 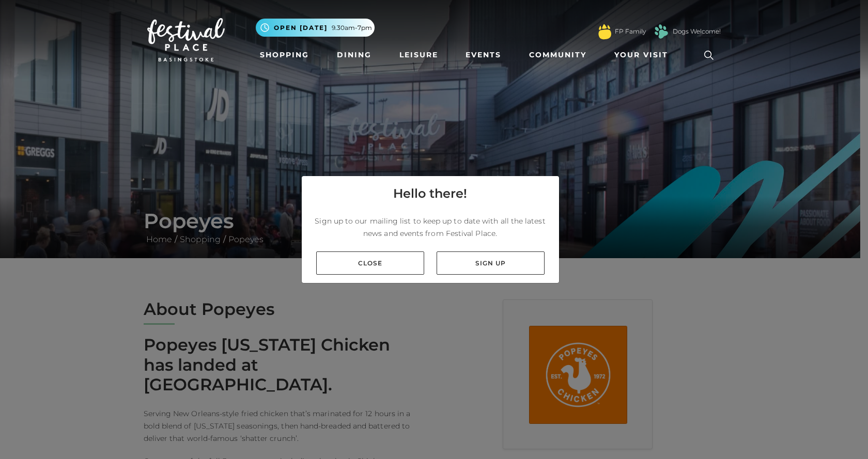 What do you see at coordinates (642, 55) in the screenshot?
I see `span: Your Visit` at bounding box center [642, 55].